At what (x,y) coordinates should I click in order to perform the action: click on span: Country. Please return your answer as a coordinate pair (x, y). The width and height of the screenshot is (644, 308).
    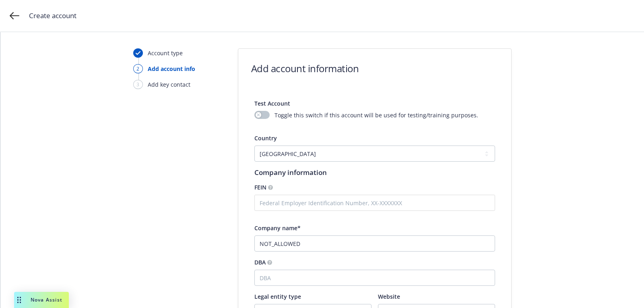
    Looking at the image, I should click on (266, 138).